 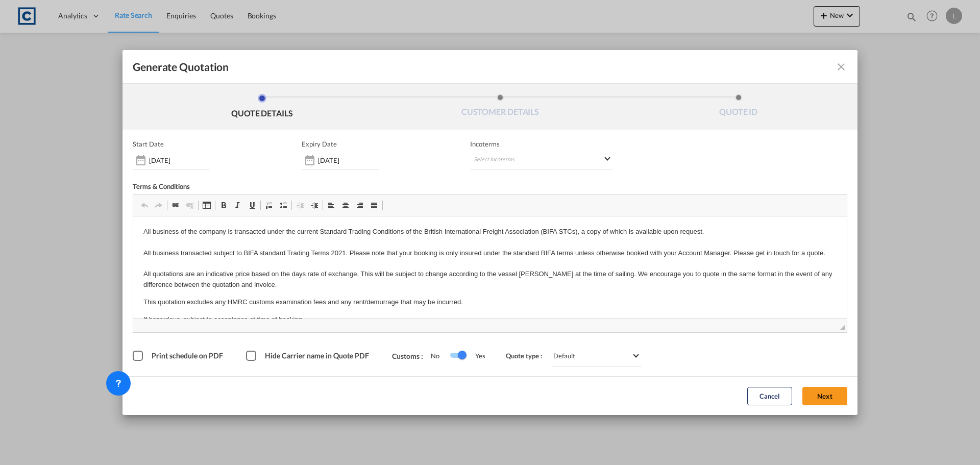 What do you see at coordinates (349, 160) in the screenshot?
I see `input: Expiry date` at bounding box center [349, 160].